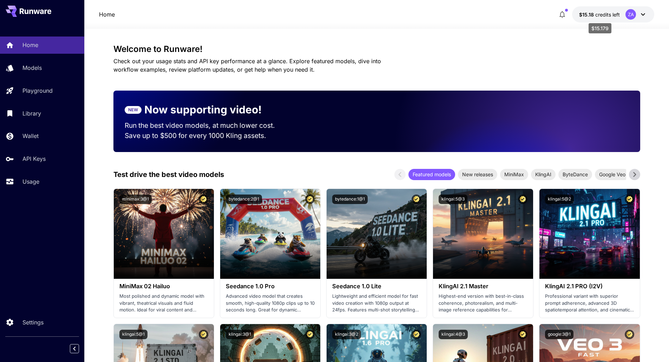 This screenshot has width=669, height=362. What do you see at coordinates (38, 91) in the screenshot?
I see `p: Playground` at bounding box center [38, 91].